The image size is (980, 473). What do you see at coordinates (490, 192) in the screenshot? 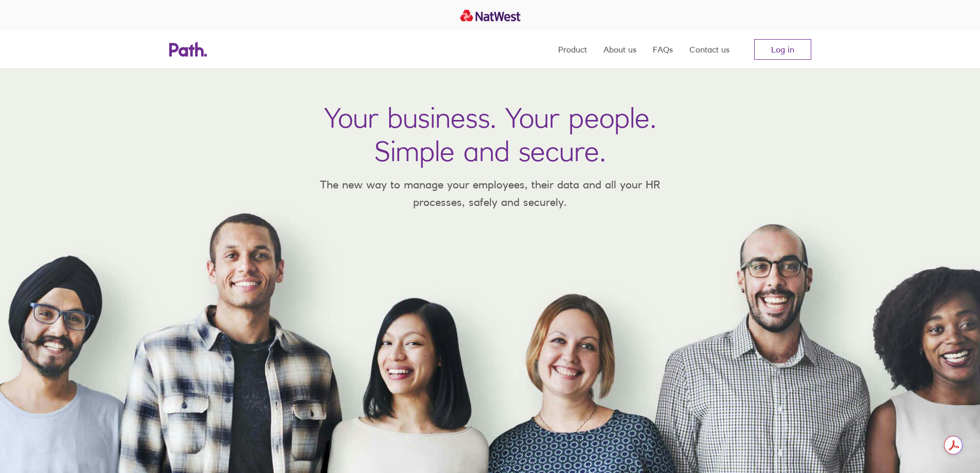
I see `p: The new way to manage your employees, their data and all your HR processes, safely and securely.` at bounding box center [490, 192].